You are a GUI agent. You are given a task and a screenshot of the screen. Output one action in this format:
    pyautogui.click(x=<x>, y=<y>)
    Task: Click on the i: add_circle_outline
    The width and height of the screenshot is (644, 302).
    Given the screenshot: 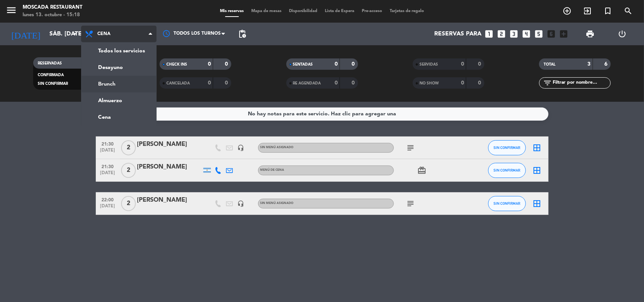 What is the action you would take?
    pyautogui.click(x=567, y=11)
    